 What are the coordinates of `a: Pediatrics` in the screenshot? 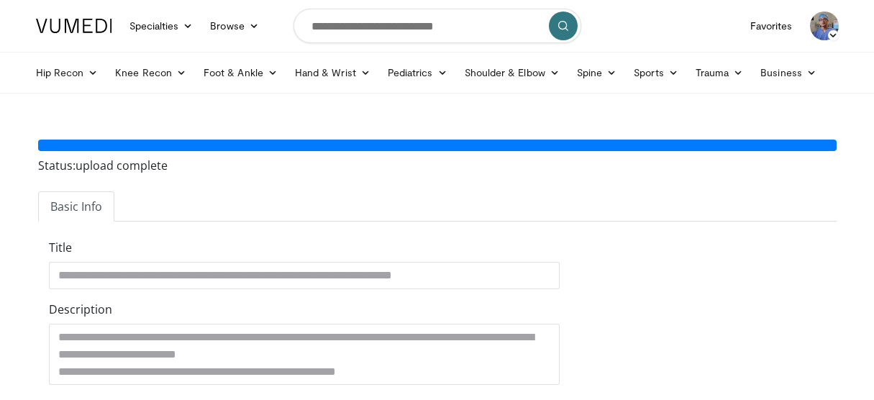 It's located at (417, 73).